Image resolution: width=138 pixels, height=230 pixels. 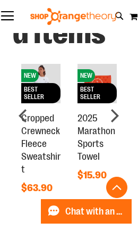 What do you see at coordinates (115, 116) in the screenshot?
I see `div: next` at bounding box center [115, 116].